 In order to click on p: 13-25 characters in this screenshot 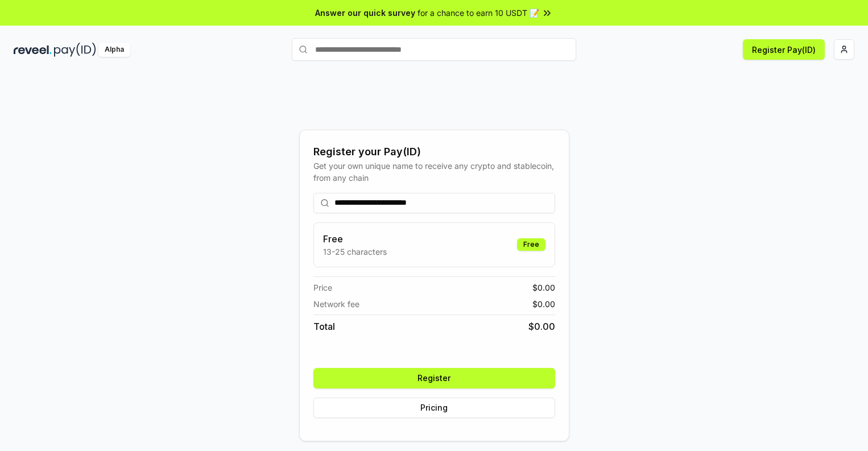, I will do `click(355, 251)`.